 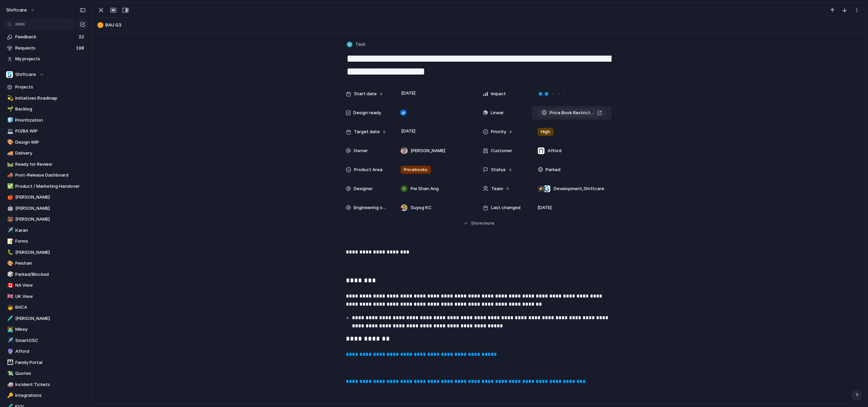 I want to click on span: Last changed, so click(x=506, y=208).